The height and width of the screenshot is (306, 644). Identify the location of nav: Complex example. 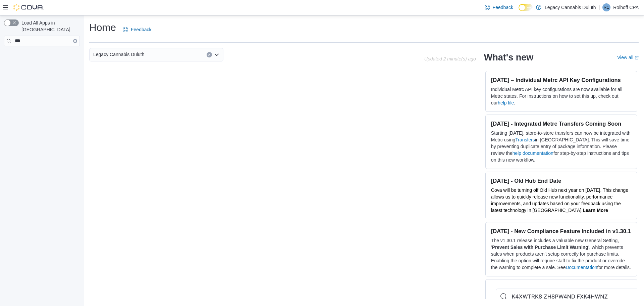
(42, 56).